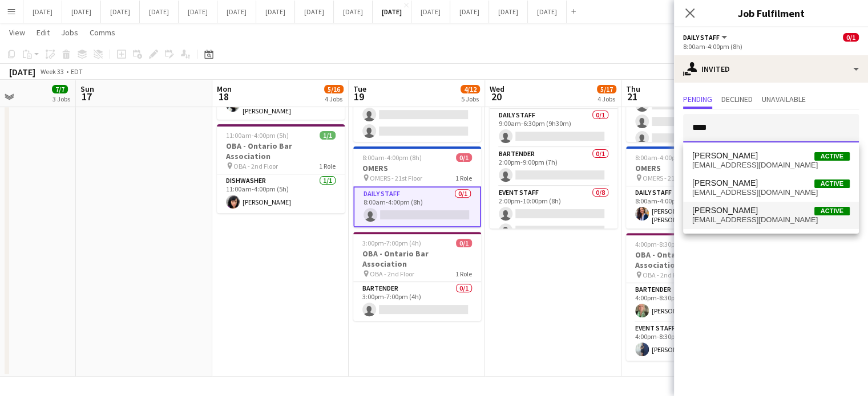  Describe the element at coordinates (359, 89) in the screenshot. I see `span: Tue` at that location.